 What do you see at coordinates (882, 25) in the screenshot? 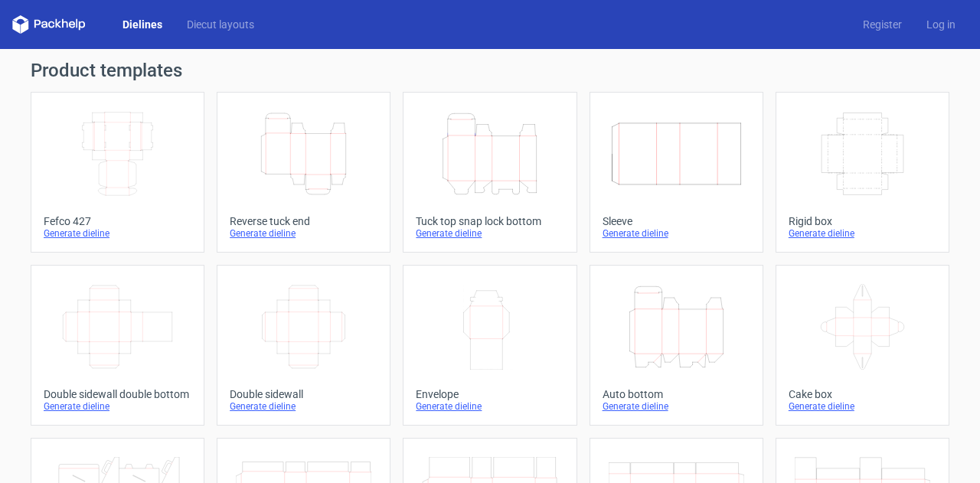
I see `a: Register` at bounding box center [882, 25].